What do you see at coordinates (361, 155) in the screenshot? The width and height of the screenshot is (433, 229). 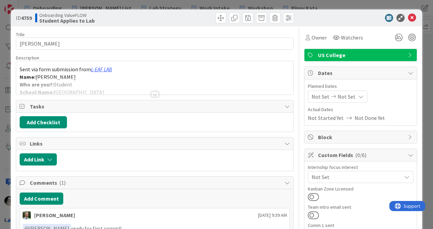 I see `span: Custom Fields` at bounding box center [361, 155].